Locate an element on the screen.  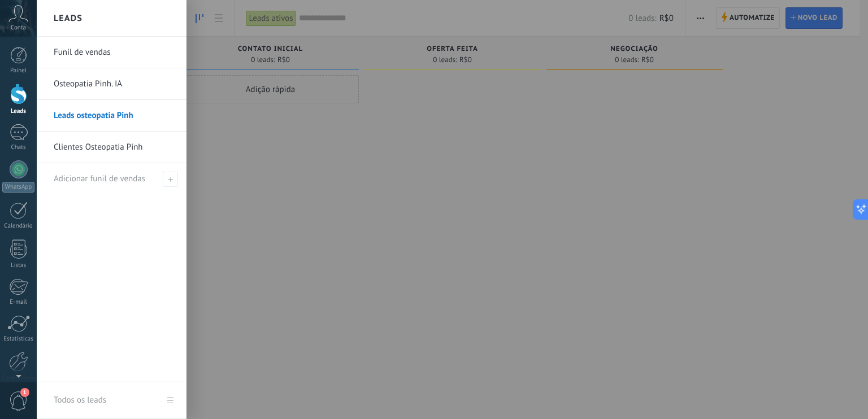
div: WhatsApp is located at coordinates (18, 187).